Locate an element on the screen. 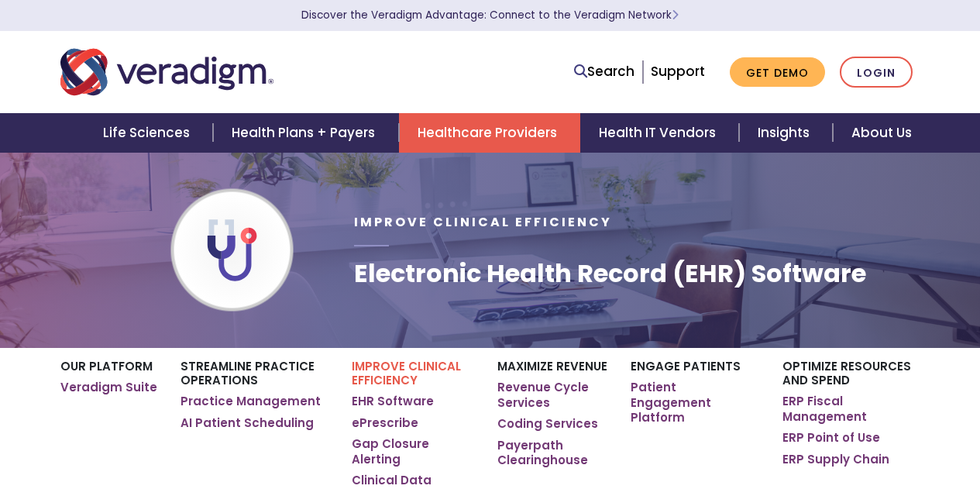 This screenshot has height=489, width=980. a: Veradigm Suite is located at coordinates (108, 387).